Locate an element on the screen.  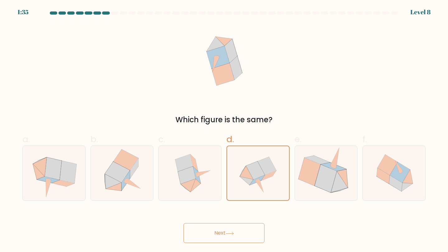
span: c. is located at coordinates (162, 139).